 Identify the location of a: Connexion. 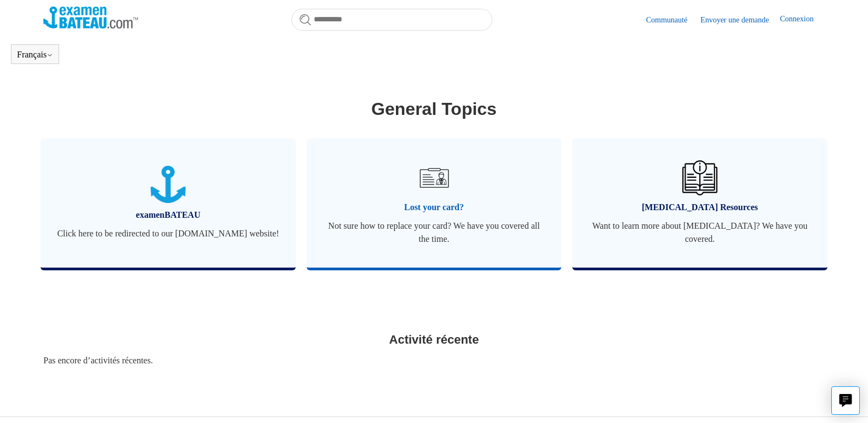
(801, 20).